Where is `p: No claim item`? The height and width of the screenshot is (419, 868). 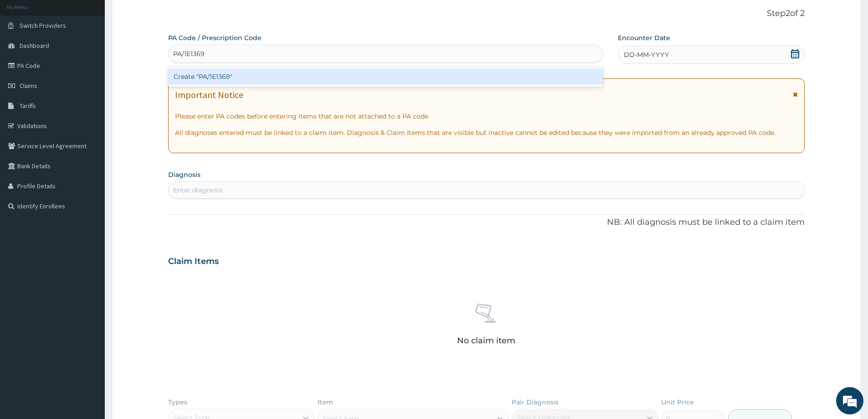
p: No claim item is located at coordinates (486, 341).